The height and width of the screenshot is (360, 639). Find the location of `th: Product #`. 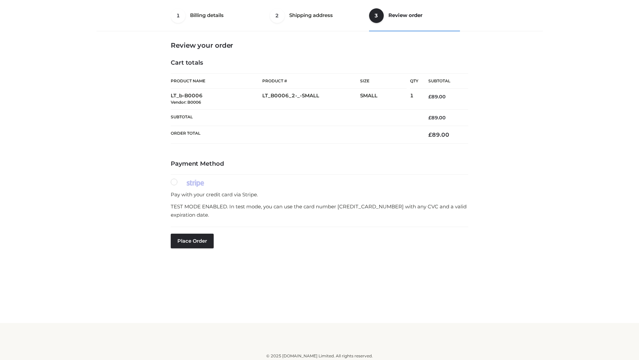

th: Product # is located at coordinates (311, 81).